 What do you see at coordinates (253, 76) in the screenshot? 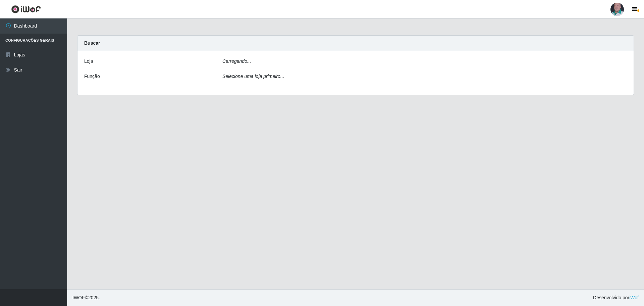
I see `i: Selecione uma loja primeiro...` at bounding box center [253, 76].